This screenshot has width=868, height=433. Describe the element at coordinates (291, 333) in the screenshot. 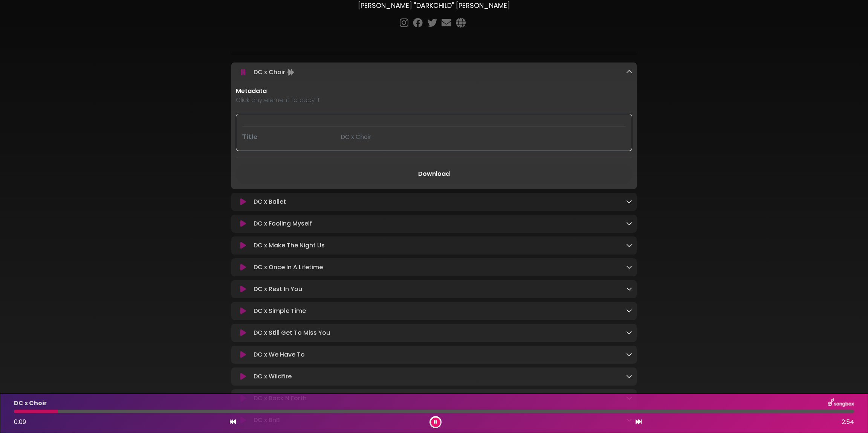

I see `p: DC x Still Get To Miss You` at that location.